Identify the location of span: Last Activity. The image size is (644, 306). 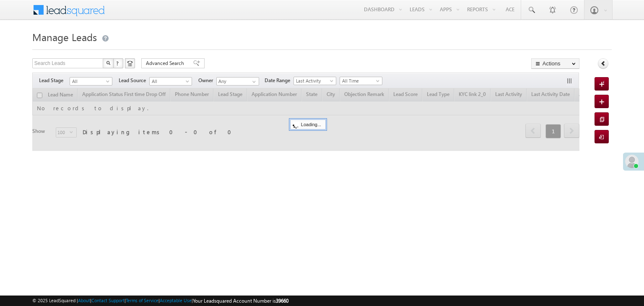
(314, 81).